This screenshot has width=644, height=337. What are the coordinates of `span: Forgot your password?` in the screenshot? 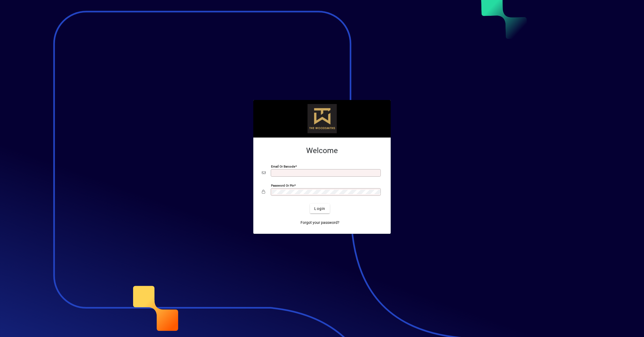 It's located at (320, 222).